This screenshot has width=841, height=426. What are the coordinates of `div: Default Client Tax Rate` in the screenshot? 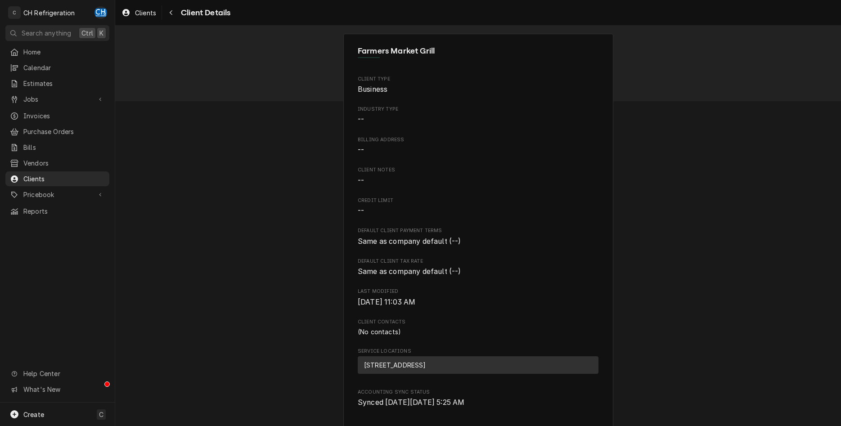 It's located at (478, 267).